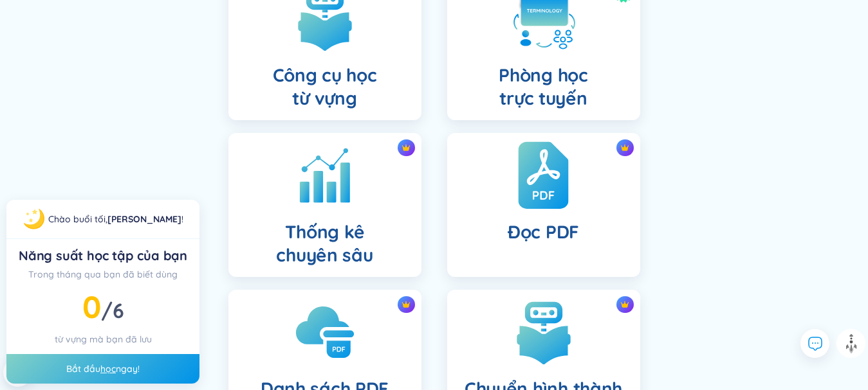 The width and height of the screenshot is (868, 390). Describe the element at coordinates (103, 275) in the screenshot. I see `div: Trong tháng qua bạn đã biết dùng` at that location.